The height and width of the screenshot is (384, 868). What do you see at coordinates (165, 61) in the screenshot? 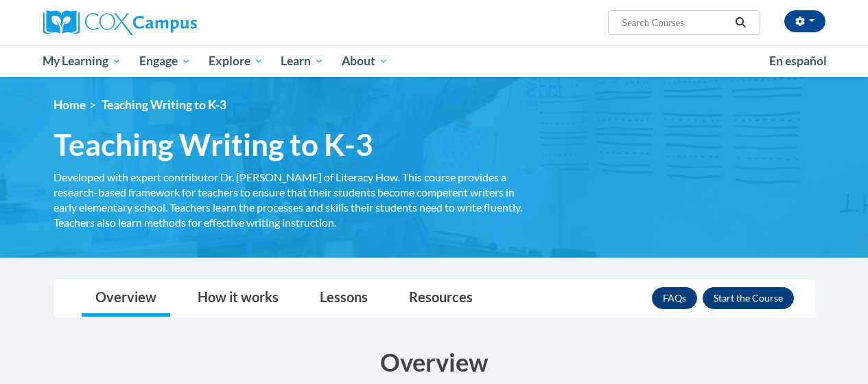
I see `span: Engage` at bounding box center [165, 61].